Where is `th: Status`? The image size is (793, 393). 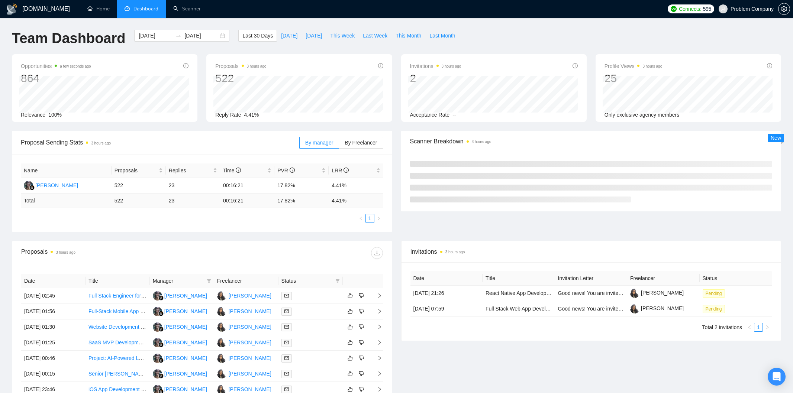 th: Status is located at coordinates (736, 278).